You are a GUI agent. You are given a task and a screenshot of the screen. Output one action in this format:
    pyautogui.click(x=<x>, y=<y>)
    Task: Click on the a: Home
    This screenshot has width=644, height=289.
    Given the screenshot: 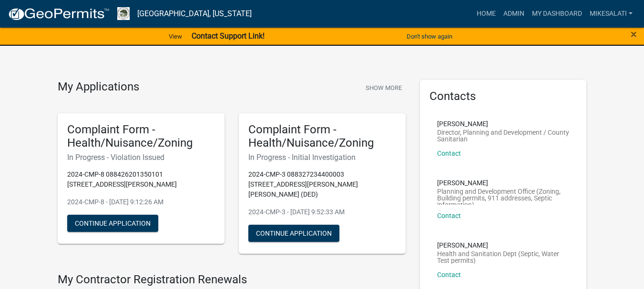 What is the action you would take?
    pyautogui.click(x=486, y=14)
    